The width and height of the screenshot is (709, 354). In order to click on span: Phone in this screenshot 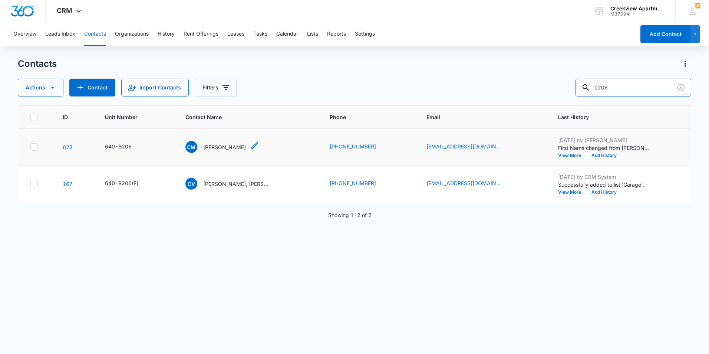, I will do `click(364, 117)`.